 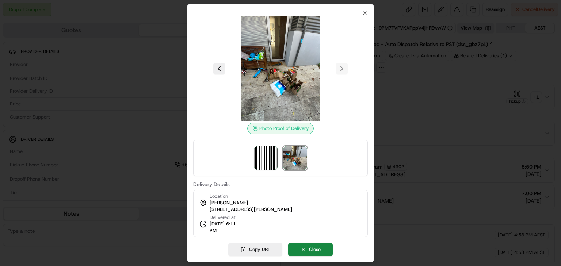 I want to click on button: photo_proof_of_delivery image, so click(x=295, y=158).